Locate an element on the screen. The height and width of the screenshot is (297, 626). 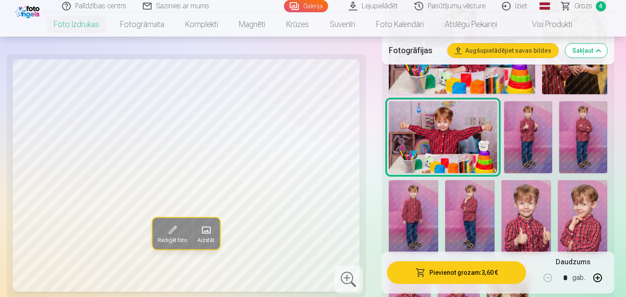
div: gab. is located at coordinates (579, 278).